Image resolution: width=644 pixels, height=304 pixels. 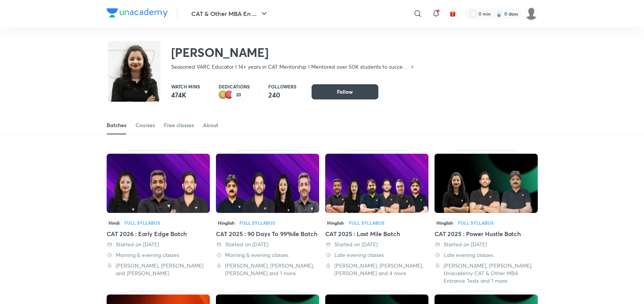 I want to click on div: Free classes, so click(x=179, y=125).